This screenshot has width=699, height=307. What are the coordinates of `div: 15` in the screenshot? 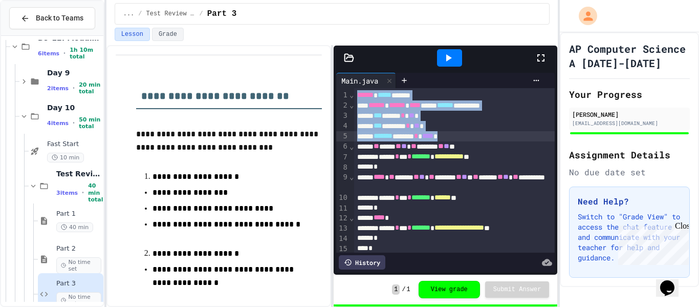 It's located at (342, 249).